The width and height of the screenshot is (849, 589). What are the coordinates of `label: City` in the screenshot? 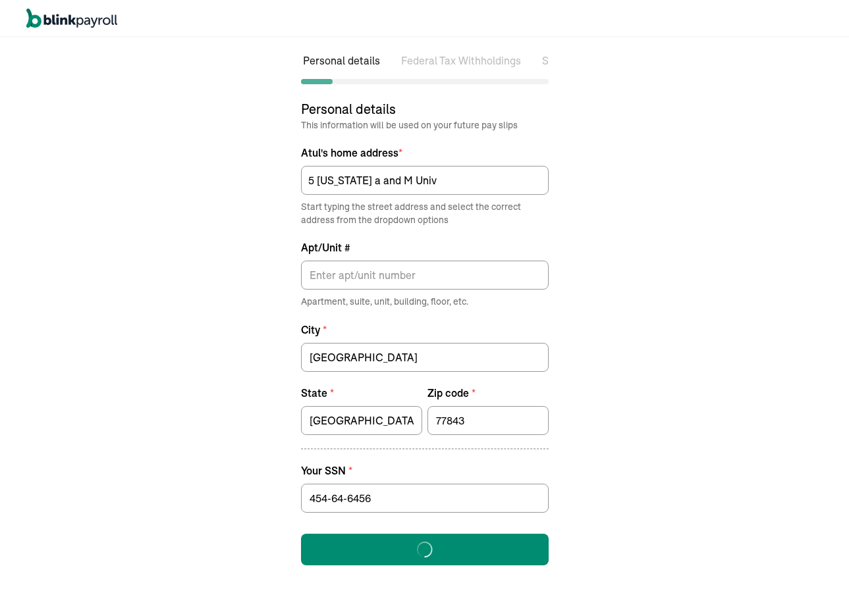 It's located at (425, 330).